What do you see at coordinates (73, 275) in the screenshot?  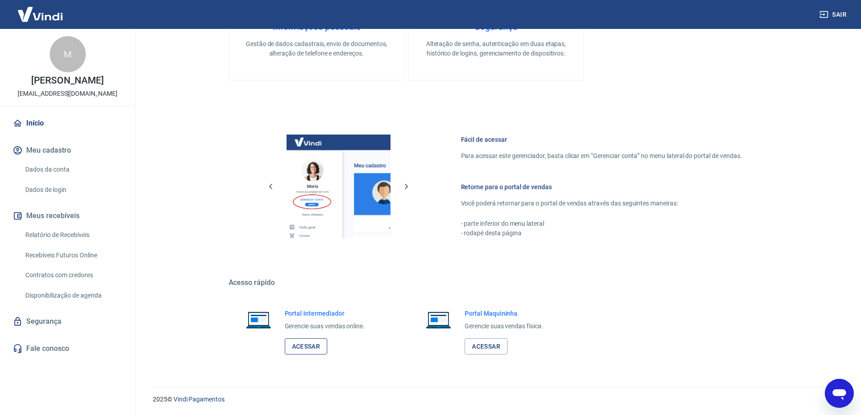 I see `a: Contratos com credores` at bounding box center [73, 275].